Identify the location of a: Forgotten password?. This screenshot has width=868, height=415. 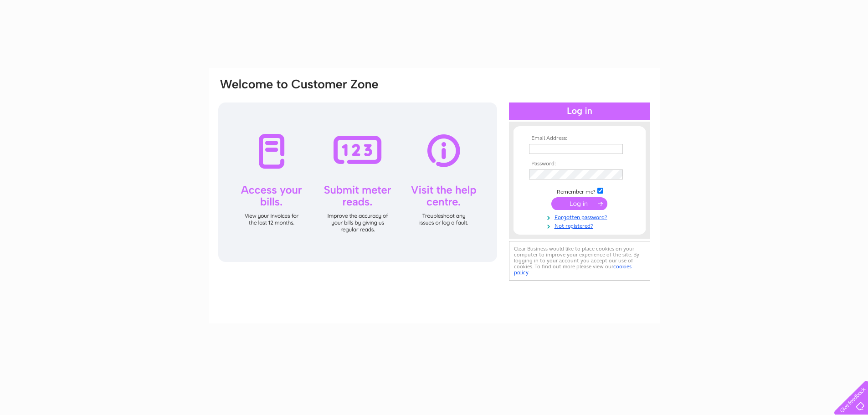
(581, 217).